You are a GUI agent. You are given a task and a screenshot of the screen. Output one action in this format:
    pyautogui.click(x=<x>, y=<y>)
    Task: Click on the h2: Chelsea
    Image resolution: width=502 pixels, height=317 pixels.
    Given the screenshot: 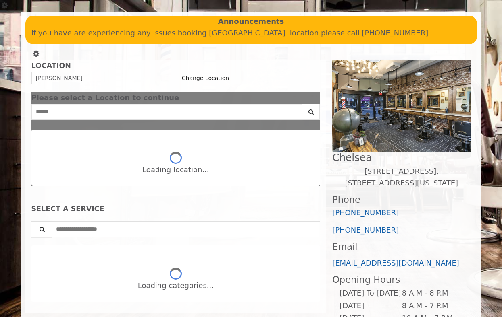 What is the action you would take?
    pyautogui.click(x=401, y=158)
    